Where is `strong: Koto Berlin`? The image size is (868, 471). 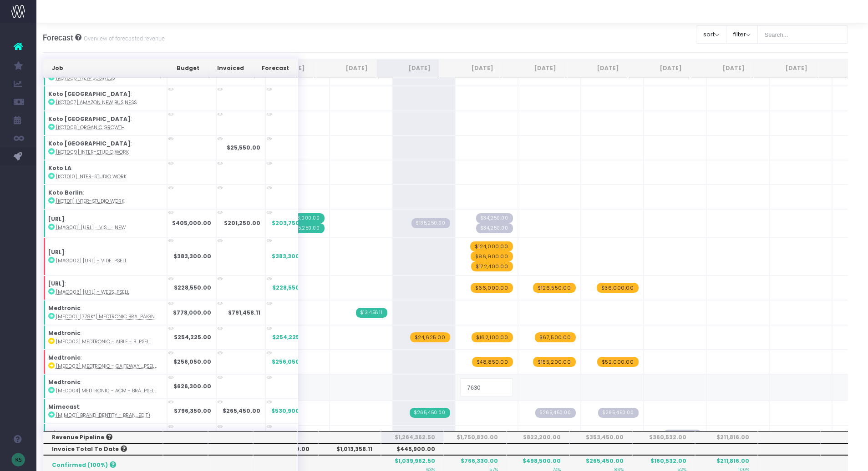
strong: Koto Berlin is located at coordinates (66, 192).